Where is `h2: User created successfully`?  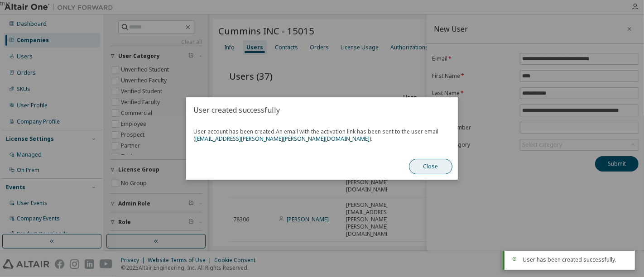
h2: User created successfully is located at coordinates (322, 110).